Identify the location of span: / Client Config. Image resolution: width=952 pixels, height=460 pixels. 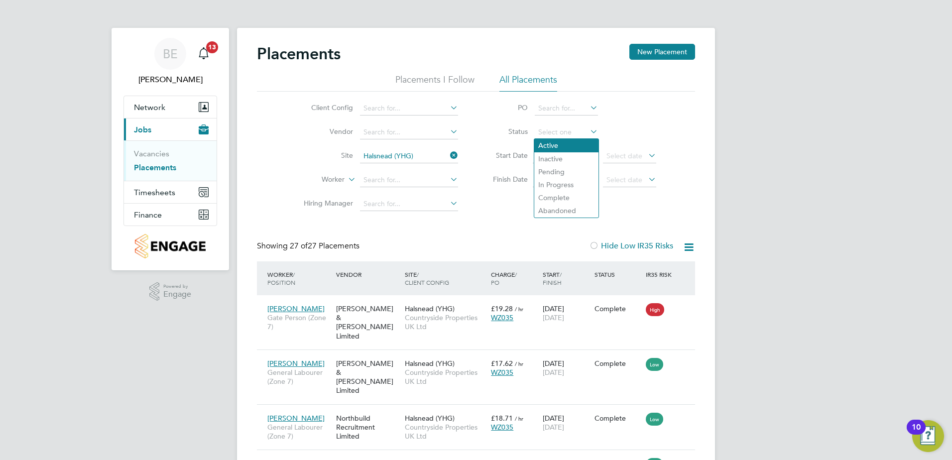
(427, 278).